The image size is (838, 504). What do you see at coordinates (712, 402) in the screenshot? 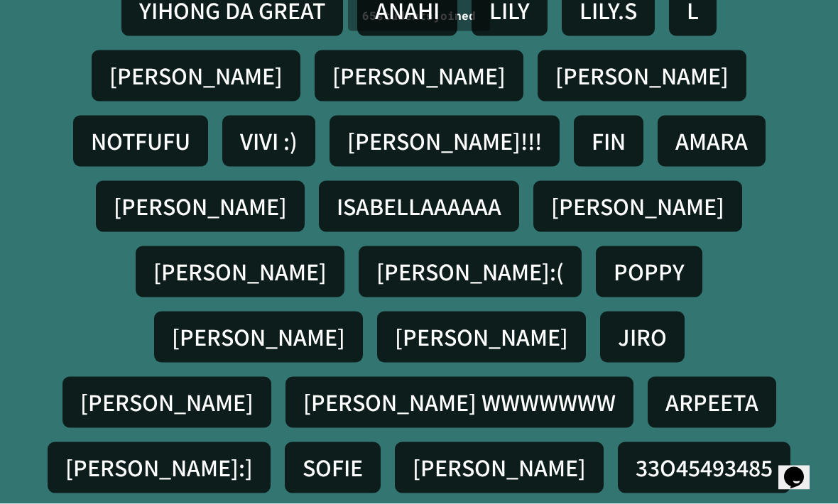
I see `h4: ARPEETA` at bounding box center [712, 402].